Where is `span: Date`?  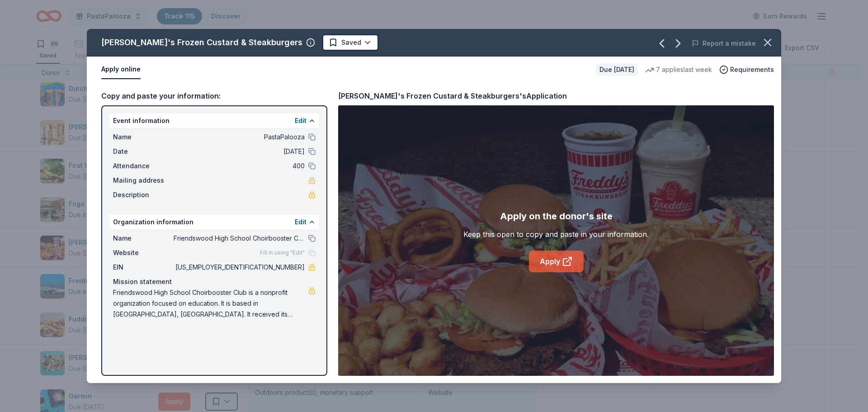
span: Date is located at coordinates (144, 152).